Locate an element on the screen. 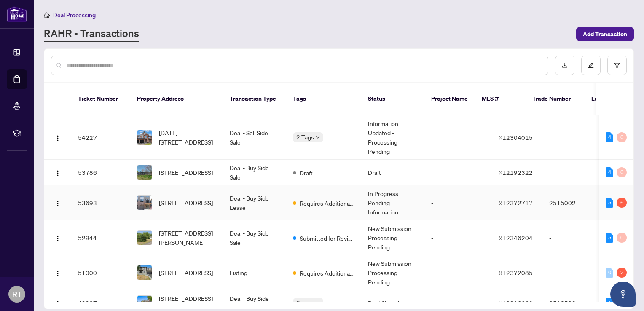 The height and width of the screenshot is (311, 644). th: Property Address is located at coordinates (177, 99).